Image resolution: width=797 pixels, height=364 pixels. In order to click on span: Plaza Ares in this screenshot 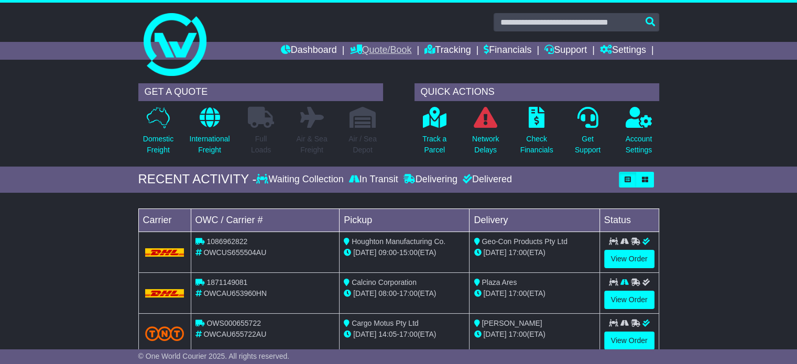, I will do `click(499, 283)`.